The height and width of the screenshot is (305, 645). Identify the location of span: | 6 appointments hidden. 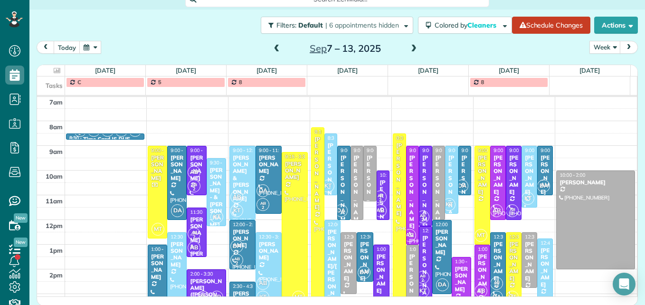
(362, 25).